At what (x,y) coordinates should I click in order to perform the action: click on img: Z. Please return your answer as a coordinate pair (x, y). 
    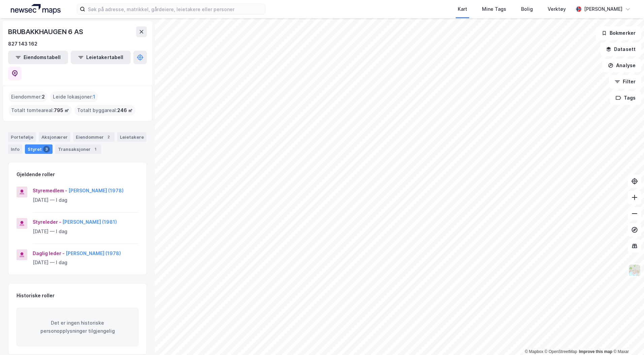
    Looking at the image, I should click on (635, 270).